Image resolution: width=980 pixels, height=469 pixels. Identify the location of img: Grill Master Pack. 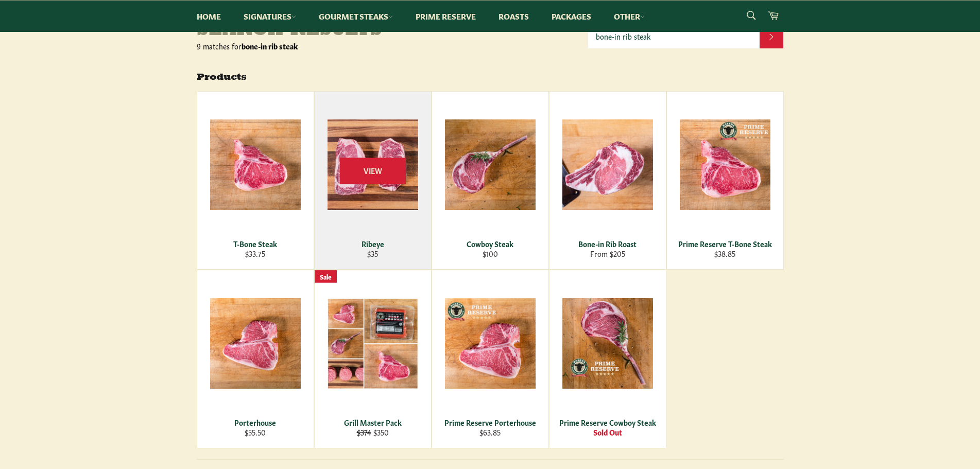
(373, 344).